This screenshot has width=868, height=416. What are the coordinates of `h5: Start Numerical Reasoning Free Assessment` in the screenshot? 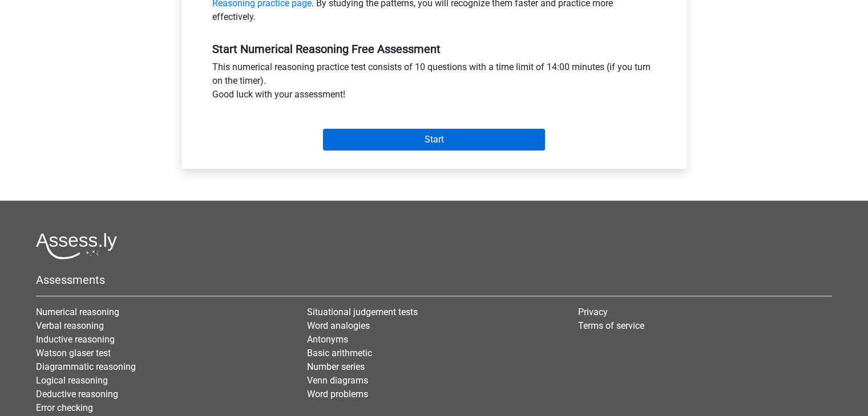 It's located at (434, 49).